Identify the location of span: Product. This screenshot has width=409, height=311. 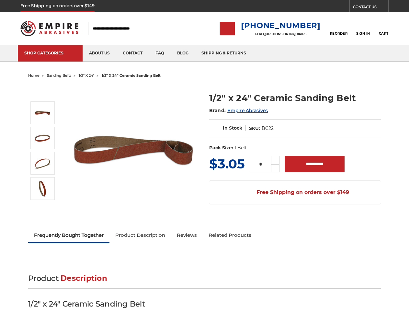
(43, 278).